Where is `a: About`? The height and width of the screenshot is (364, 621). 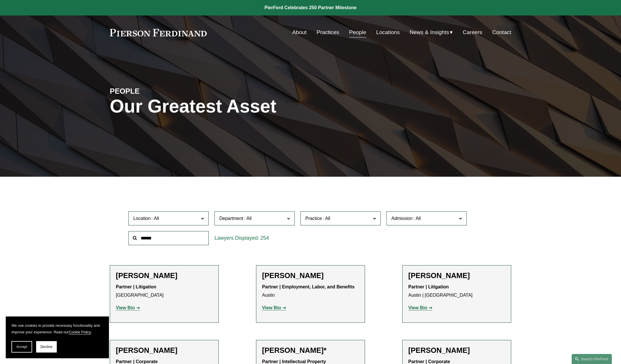 a: About is located at coordinates (299, 33).